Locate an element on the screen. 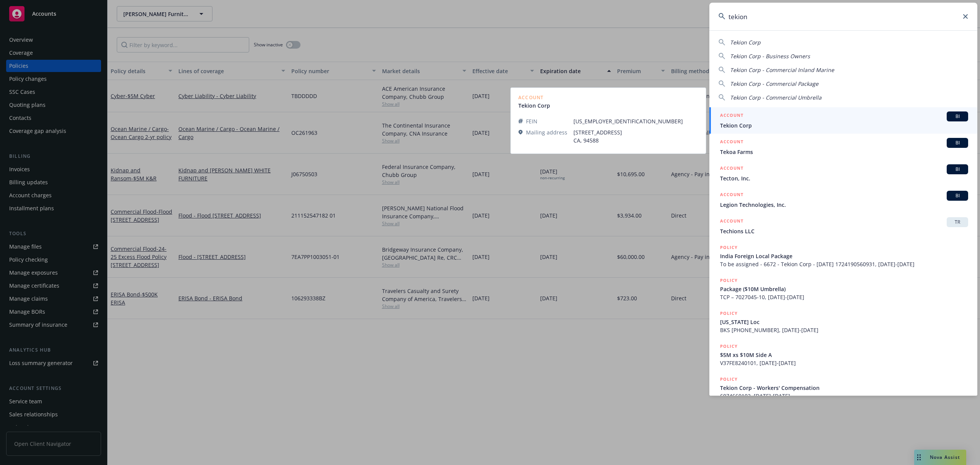 The image size is (980, 465). span: Tekion Corp - Workers' Compensation is located at coordinates (844, 388).